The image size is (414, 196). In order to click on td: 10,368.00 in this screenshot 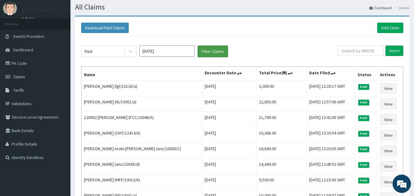, I will do `click(281, 135)`.